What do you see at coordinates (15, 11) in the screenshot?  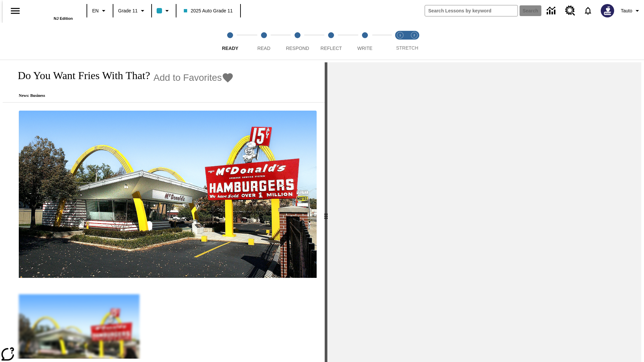 I see `button: Open side menu` at bounding box center [15, 11].